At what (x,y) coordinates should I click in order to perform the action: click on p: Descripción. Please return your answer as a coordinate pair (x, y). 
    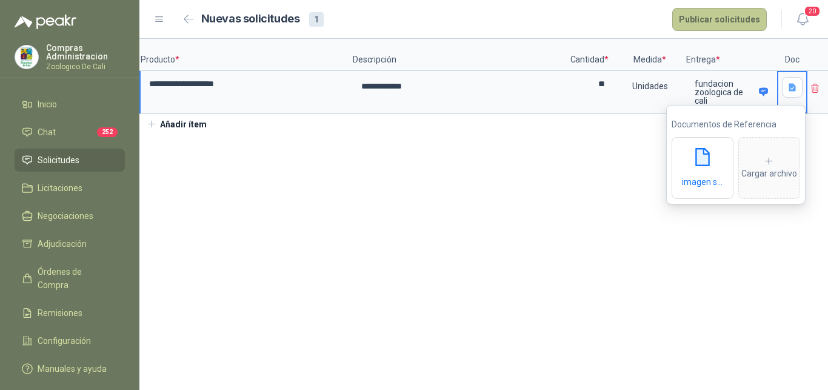
    Looking at the image, I should click on (459, 55).